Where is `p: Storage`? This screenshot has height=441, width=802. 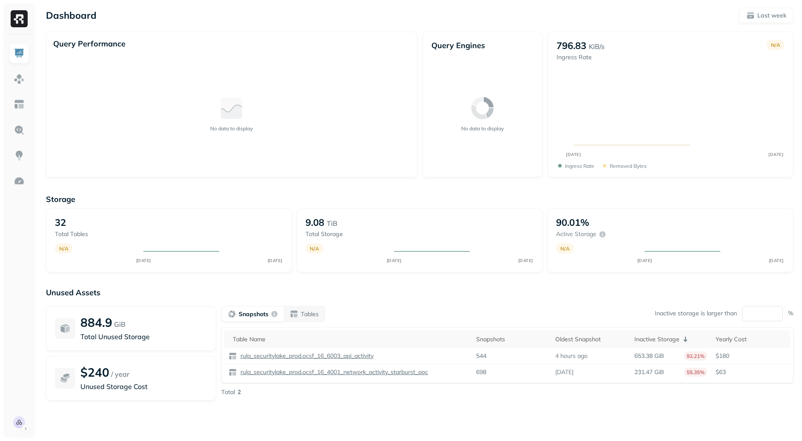 p: Storage is located at coordinates (420, 199).